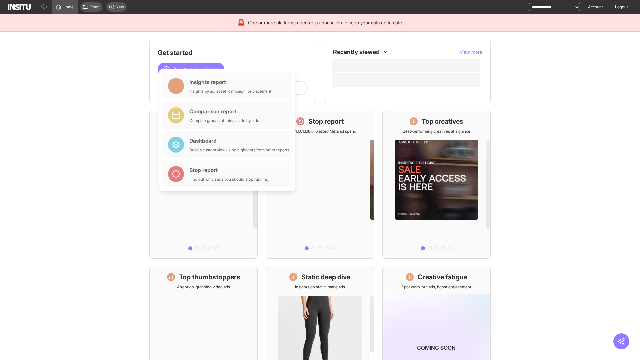  I want to click on h1: Static deep dive, so click(326, 277).